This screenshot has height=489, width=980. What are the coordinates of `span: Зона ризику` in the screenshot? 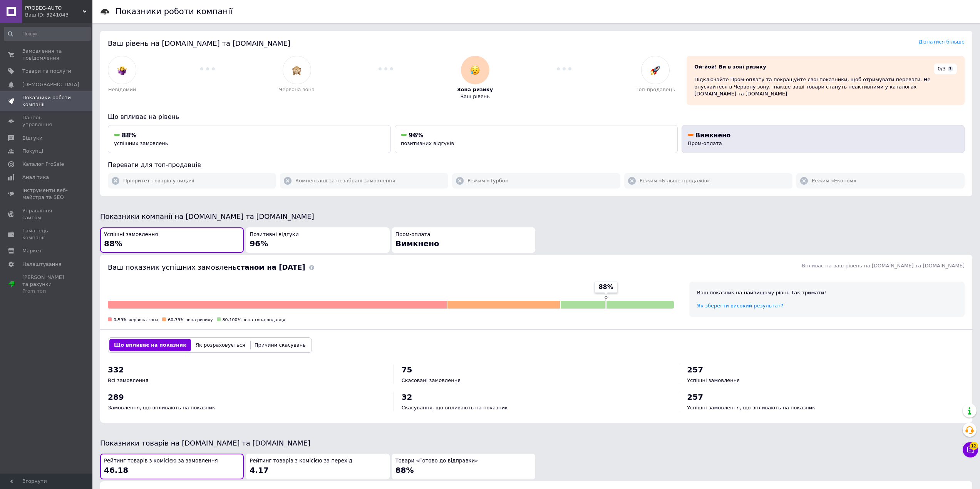 It's located at (475, 90).